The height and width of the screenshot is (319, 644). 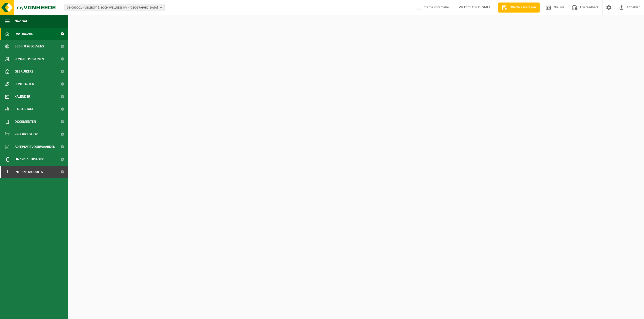 I want to click on span: Documenten, so click(x=25, y=122).